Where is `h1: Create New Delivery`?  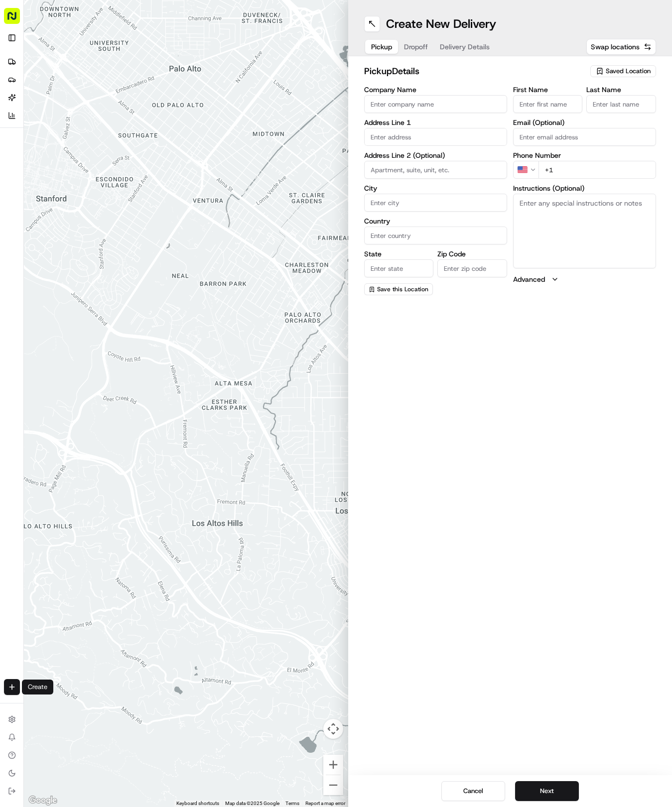
h1: Create New Delivery is located at coordinates (440, 23).